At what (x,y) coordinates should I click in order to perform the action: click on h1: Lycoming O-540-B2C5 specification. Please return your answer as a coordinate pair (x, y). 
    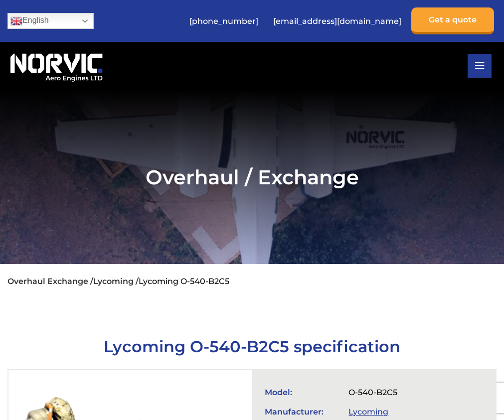
    Looking at the image, I should click on (252, 346).